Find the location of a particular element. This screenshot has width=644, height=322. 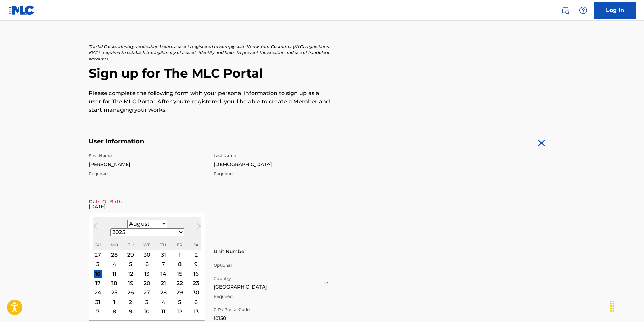

div: Choose Monday, September 8th, 2025 is located at coordinates (114, 311).